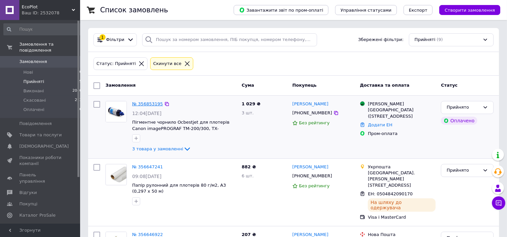 Image resolution: width=507 pixels, height=237 pixels. Describe the element at coordinates (28, 204) in the screenshot. I see `span: Покупці` at that location.